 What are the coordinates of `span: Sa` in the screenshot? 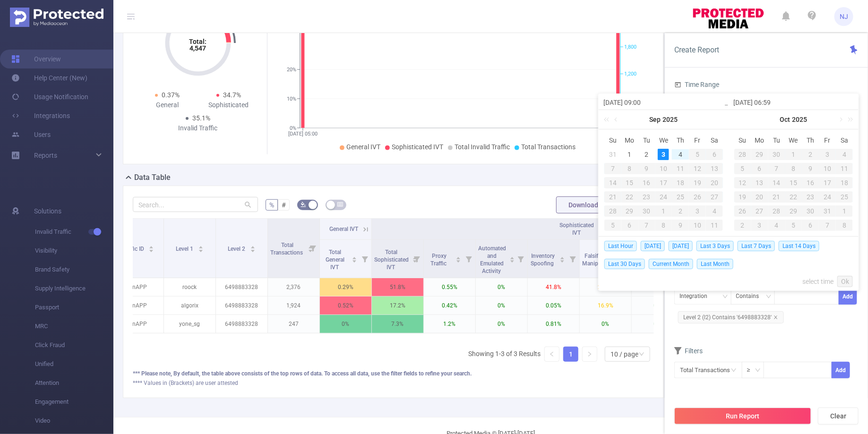 It's located at (845, 141).